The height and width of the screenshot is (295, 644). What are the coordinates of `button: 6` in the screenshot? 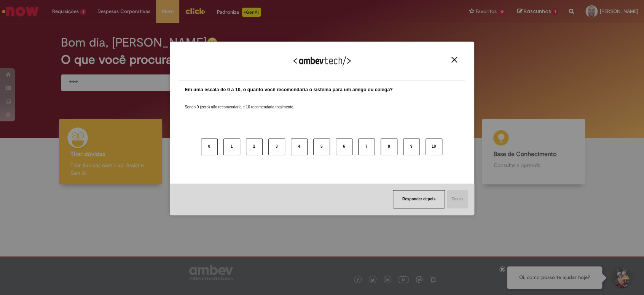 It's located at (344, 147).